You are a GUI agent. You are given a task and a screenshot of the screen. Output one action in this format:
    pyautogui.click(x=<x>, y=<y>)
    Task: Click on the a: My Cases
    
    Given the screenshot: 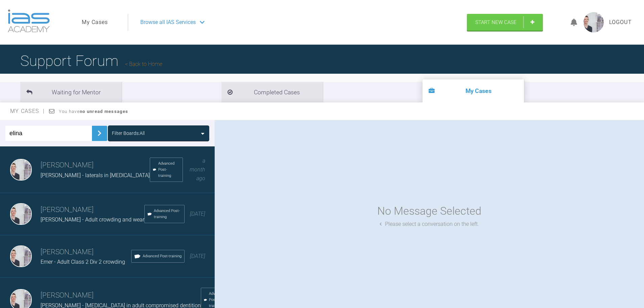 What is the action you would take?
    pyautogui.click(x=95, y=22)
    